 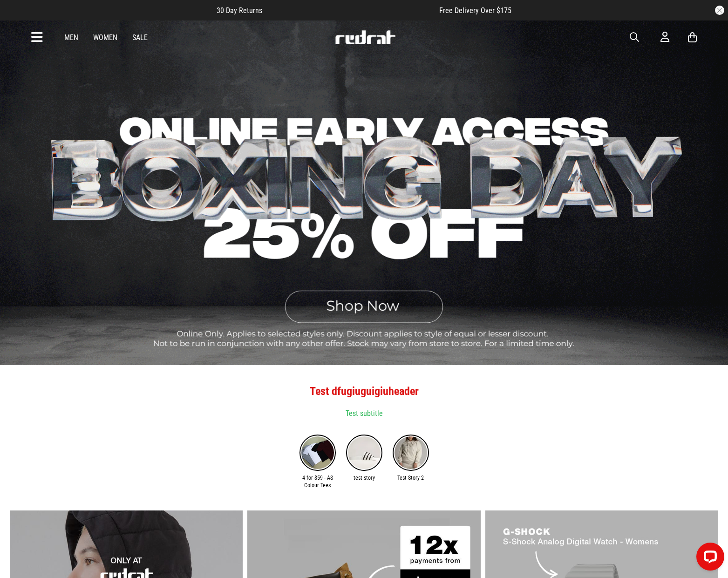 What do you see at coordinates (239, 11) in the screenshot?
I see `span: 30 Day Returns` at bounding box center [239, 11].